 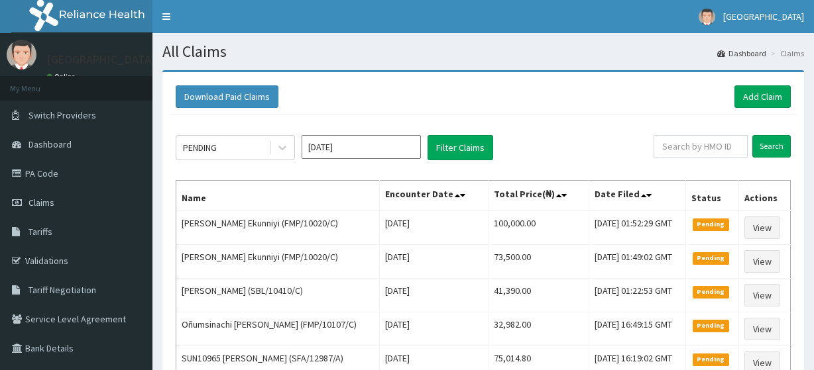 I want to click on button: Filter Claims, so click(x=460, y=148).